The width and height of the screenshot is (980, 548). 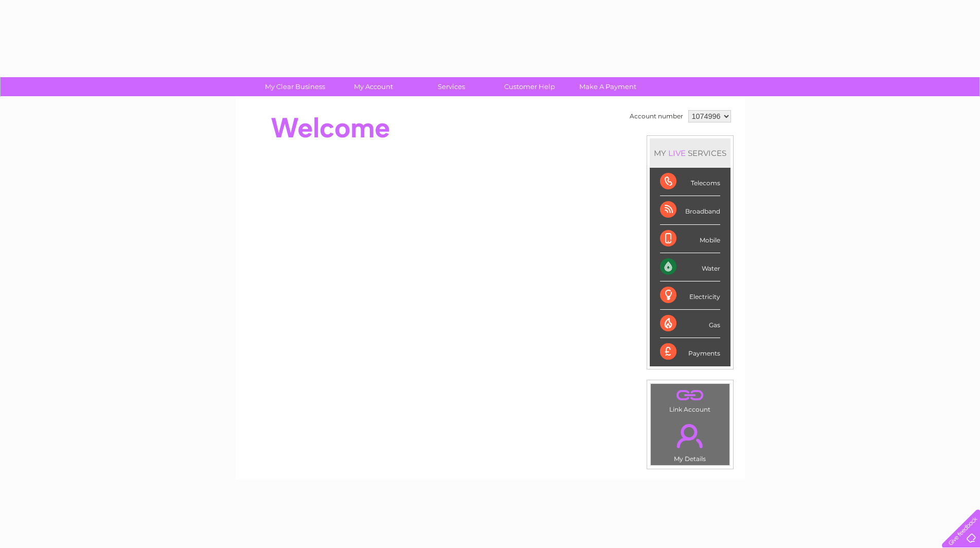 What do you see at coordinates (690, 352) in the screenshot?
I see `div: Payments` at bounding box center [690, 352].